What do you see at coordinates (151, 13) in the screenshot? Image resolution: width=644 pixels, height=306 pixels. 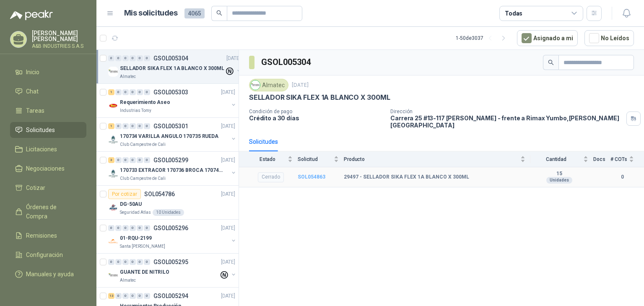 I see `h1: Mis solicitudes` at bounding box center [151, 13].